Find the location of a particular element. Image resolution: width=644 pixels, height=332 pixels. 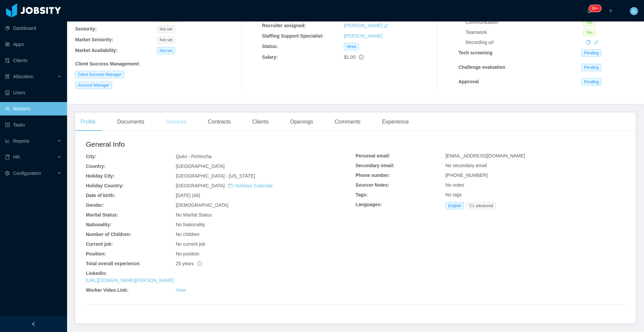

a: icon: calendarHolidays Calendar is located at coordinates (250, 186).